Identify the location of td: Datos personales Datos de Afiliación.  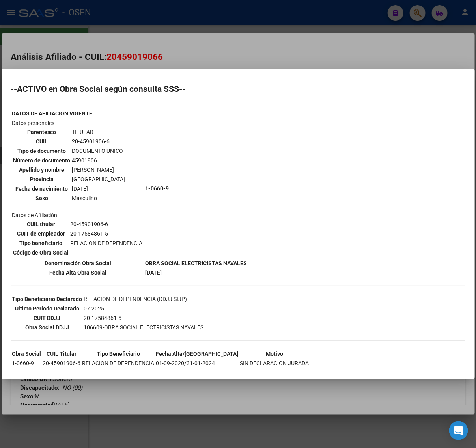
(78, 189).